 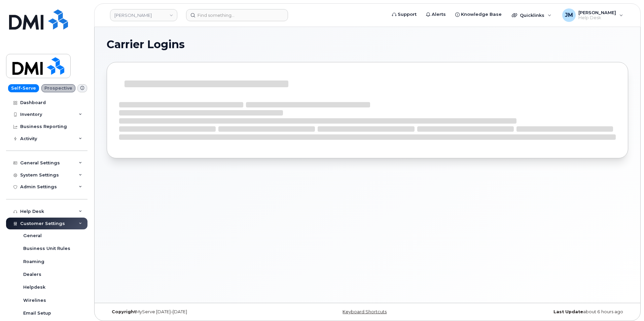 What do you see at coordinates (569, 312) in the screenshot?
I see `strong: Last Update` at bounding box center [569, 312].